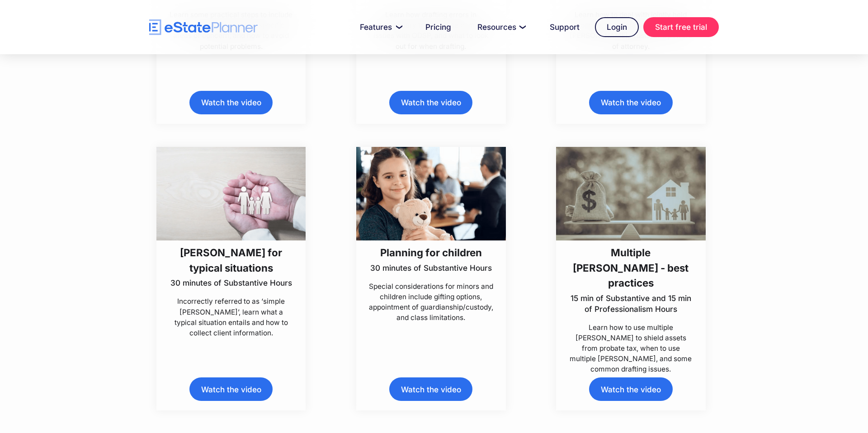  I want to click on a: Start free trial, so click(681, 27).